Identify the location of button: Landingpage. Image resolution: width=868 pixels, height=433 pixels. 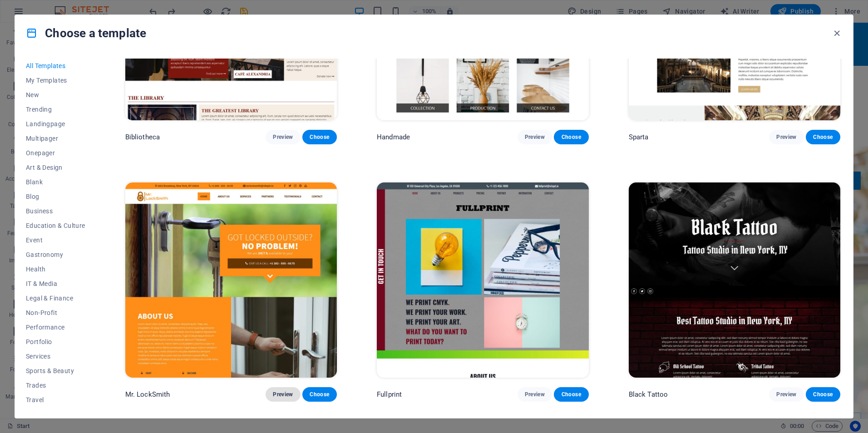
(55, 124).